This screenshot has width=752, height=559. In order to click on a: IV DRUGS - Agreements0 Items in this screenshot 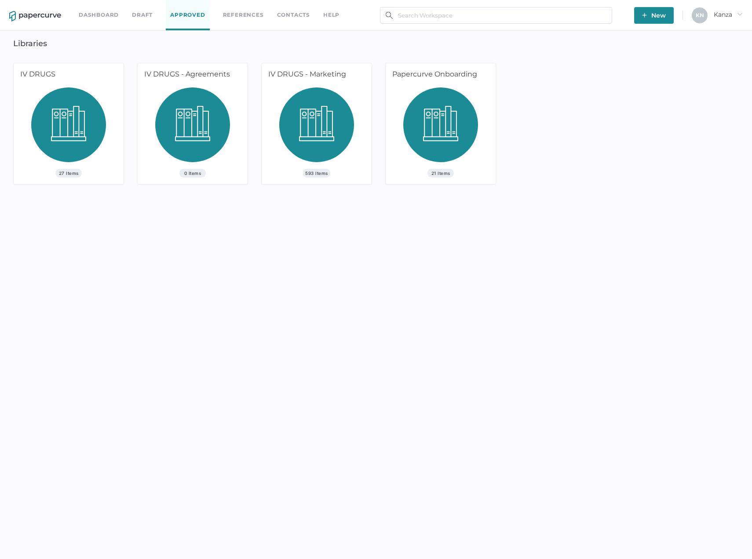, I will do `click(193, 124)`.